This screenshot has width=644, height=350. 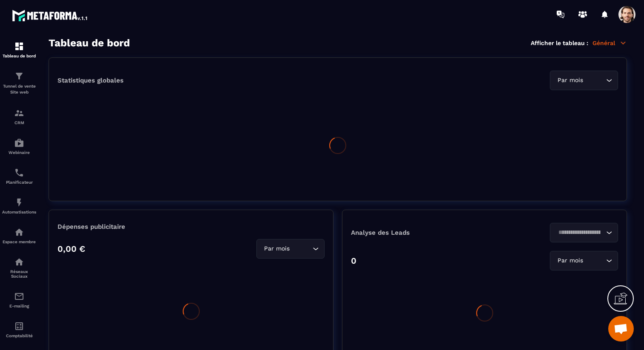 What do you see at coordinates (19, 335) in the screenshot?
I see `p: Comptabilité` at bounding box center [19, 335].